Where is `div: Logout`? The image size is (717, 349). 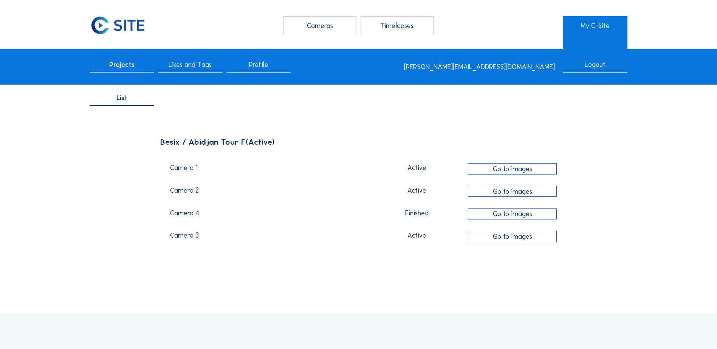
div: Logout is located at coordinates (595, 67).